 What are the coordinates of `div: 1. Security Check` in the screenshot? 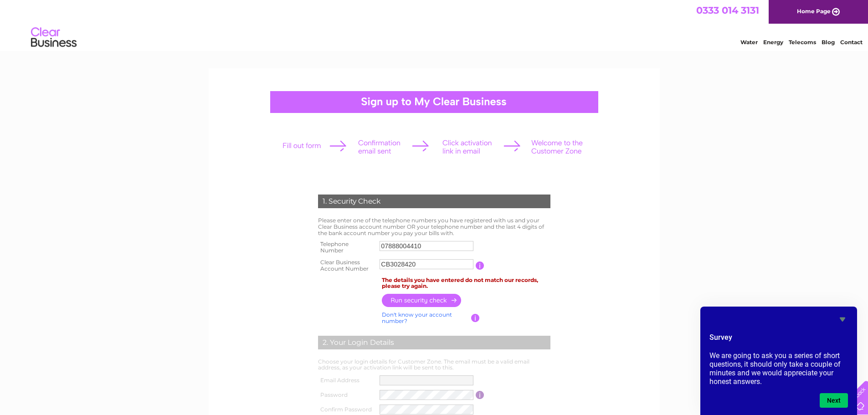 It's located at (435, 202).